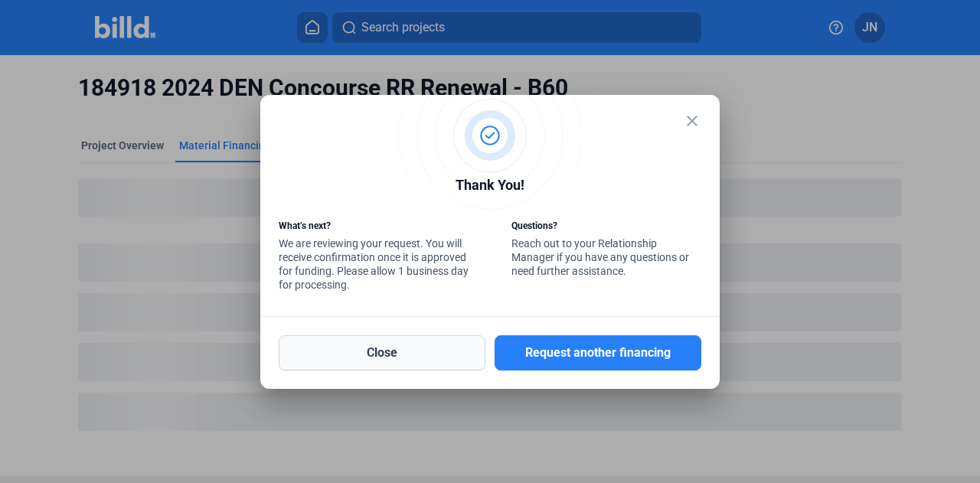 This screenshot has height=483, width=980. Describe the element at coordinates (692, 121) in the screenshot. I see `mat-icon: close` at that location.